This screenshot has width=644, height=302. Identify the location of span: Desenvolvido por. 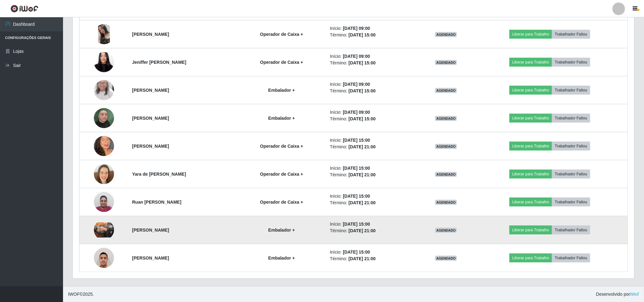
(617, 294).